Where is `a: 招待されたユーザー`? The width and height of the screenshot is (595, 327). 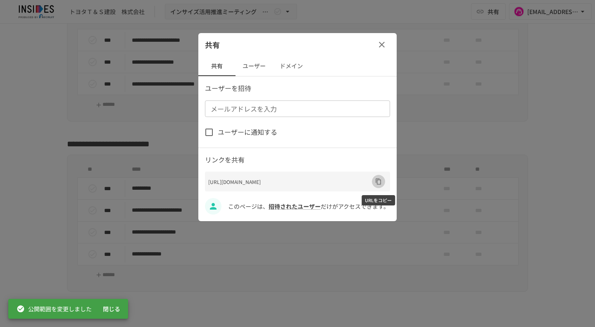
a: 招待されたユーザー is located at coordinates (295, 206).